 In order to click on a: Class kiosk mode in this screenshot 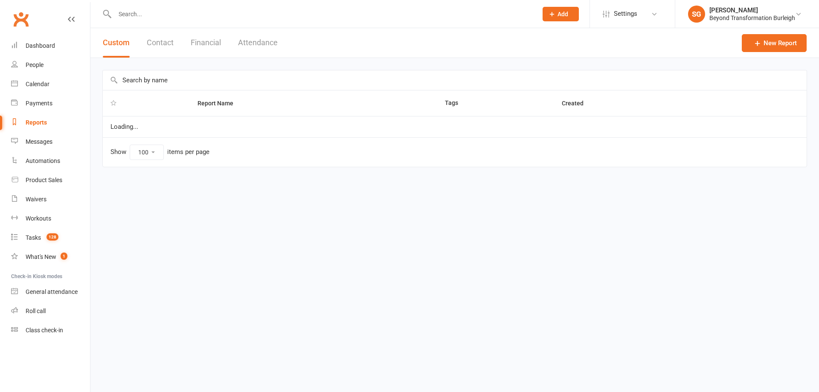, I will do `click(50, 330)`.